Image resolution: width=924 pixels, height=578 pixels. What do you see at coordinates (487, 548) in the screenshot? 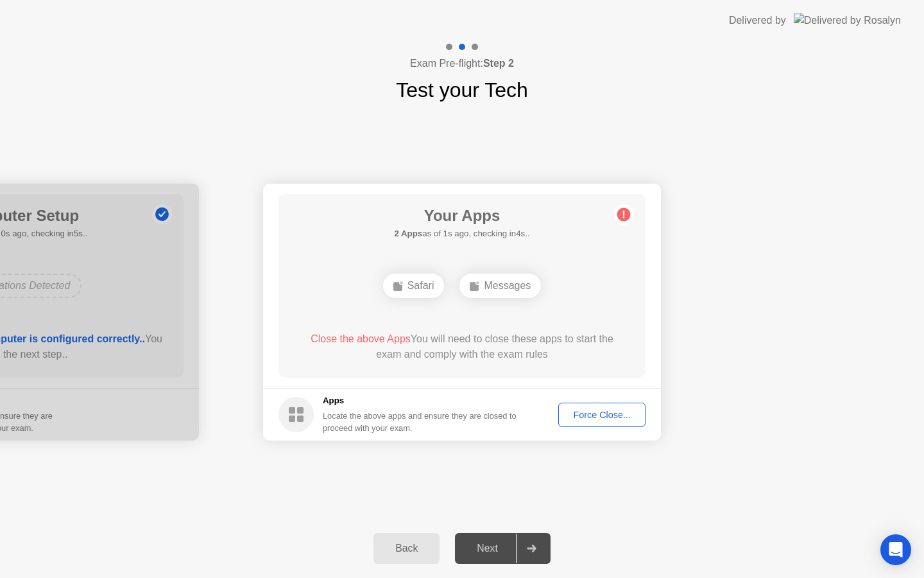
I see `div: Next` at bounding box center [487, 548].